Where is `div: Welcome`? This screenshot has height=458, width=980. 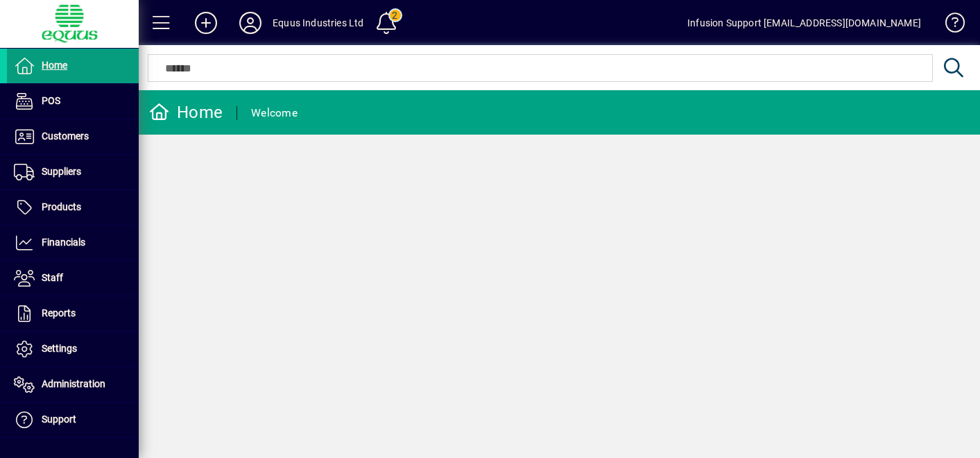
div: Welcome is located at coordinates (274, 113).